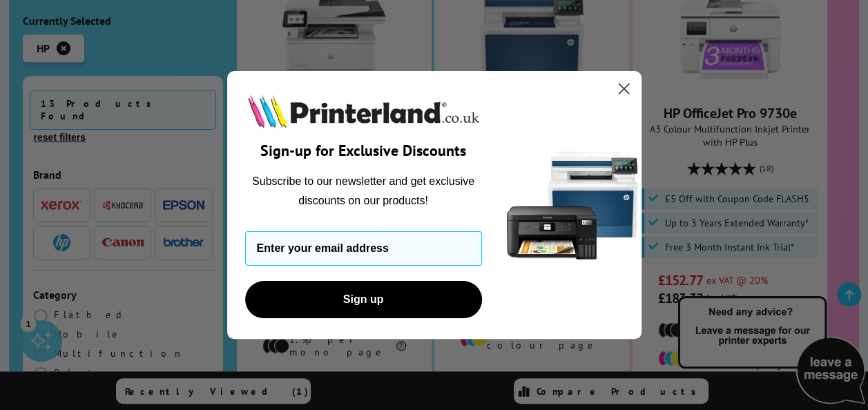 This screenshot has width=868, height=410. Describe the element at coordinates (363, 150) in the screenshot. I see `span: Sign-up for Exclusive Discounts` at that location.